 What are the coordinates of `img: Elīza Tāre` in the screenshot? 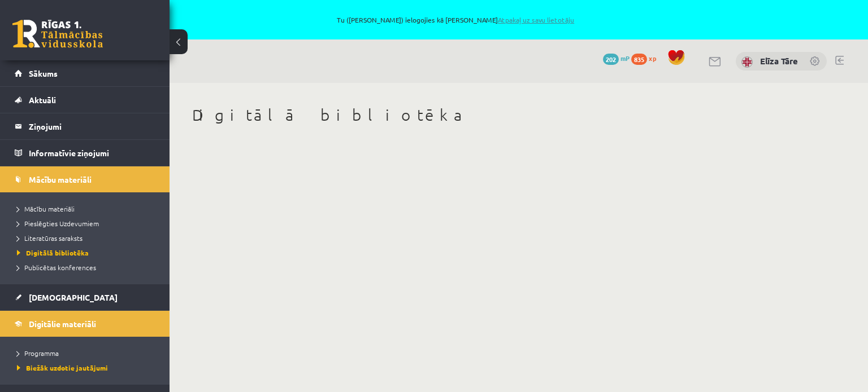 It's located at (747, 62).